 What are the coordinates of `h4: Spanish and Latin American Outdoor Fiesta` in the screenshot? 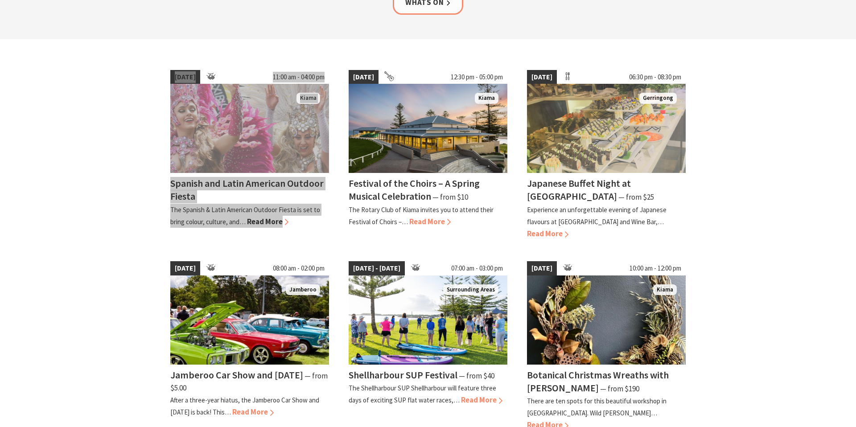 It's located at (247, 190).